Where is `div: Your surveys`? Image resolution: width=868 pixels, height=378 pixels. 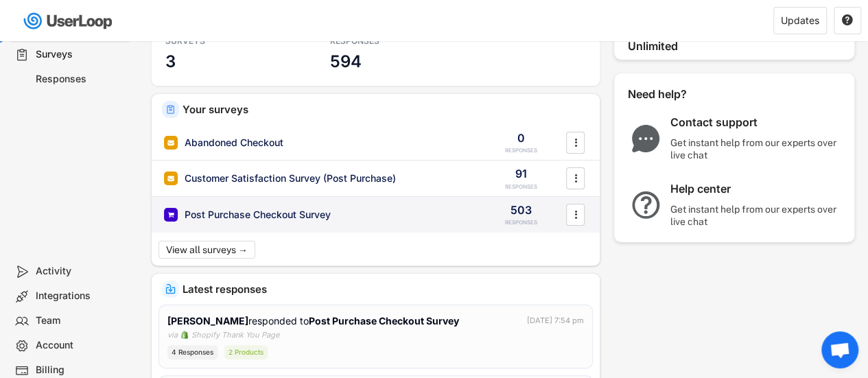
div: Your surveys is located at coordinates (386, 109).